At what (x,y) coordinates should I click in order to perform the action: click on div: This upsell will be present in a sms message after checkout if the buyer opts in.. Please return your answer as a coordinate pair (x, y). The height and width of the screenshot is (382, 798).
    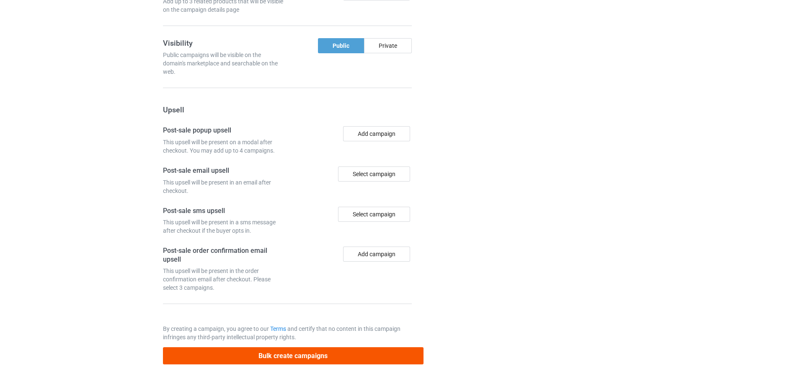
    Looking at the image, I should click on (224, 226).